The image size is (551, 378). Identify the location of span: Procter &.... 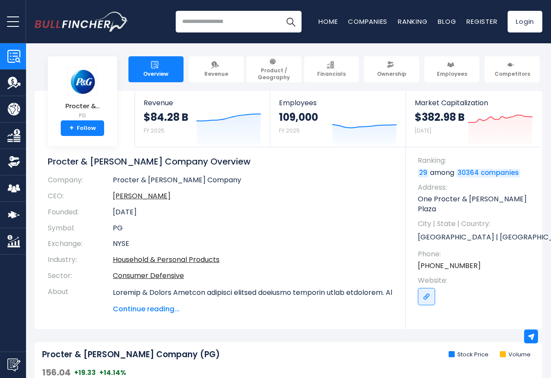
(82, 106).